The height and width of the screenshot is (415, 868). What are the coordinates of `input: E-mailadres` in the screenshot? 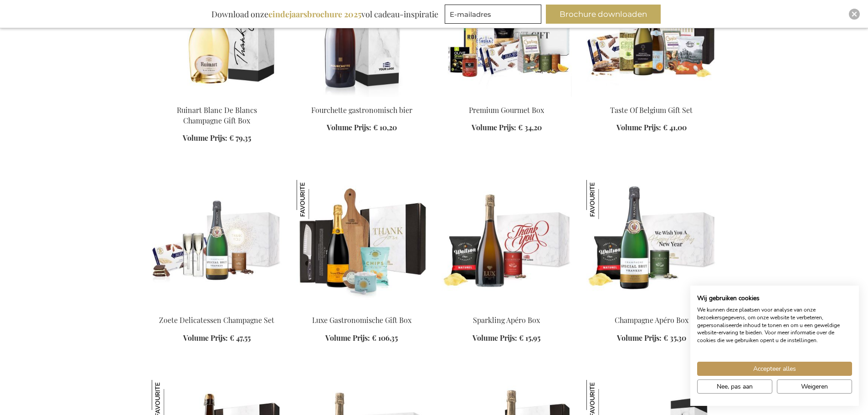 It's located at (493, 14).